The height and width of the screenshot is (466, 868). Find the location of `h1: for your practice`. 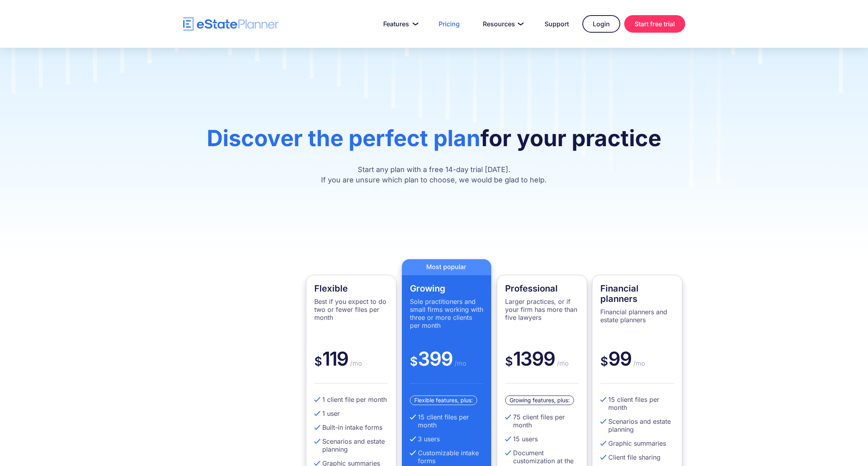

h1: for your practice is located at coordinates (434, 142).